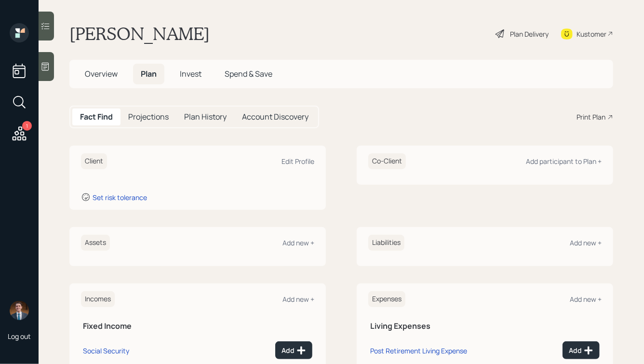 The image size is (644, 364). What do you see at coordinates (529, 34) in the screenshot?
I see `div: Plan Delivery` at bounding box center [529, 34].